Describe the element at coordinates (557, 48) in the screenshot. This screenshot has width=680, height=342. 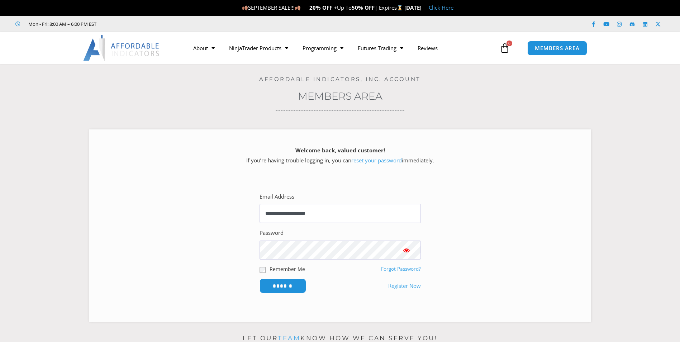
I see `span: MEMBERS AREA` at that location.